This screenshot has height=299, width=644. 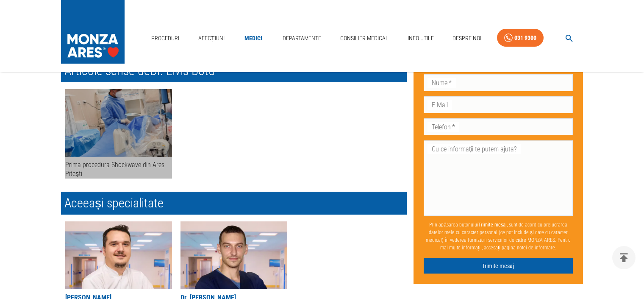 I want to click on div: 031 9300, so click(x=525, y=38).